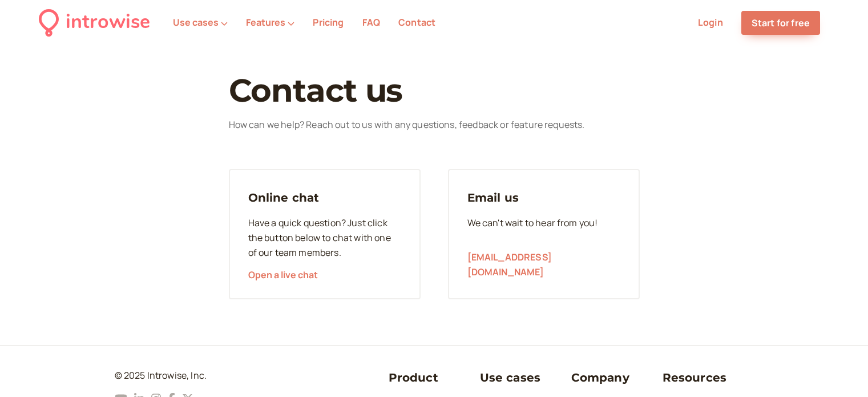  I want to click on button: Use cases, so click(200, 22).